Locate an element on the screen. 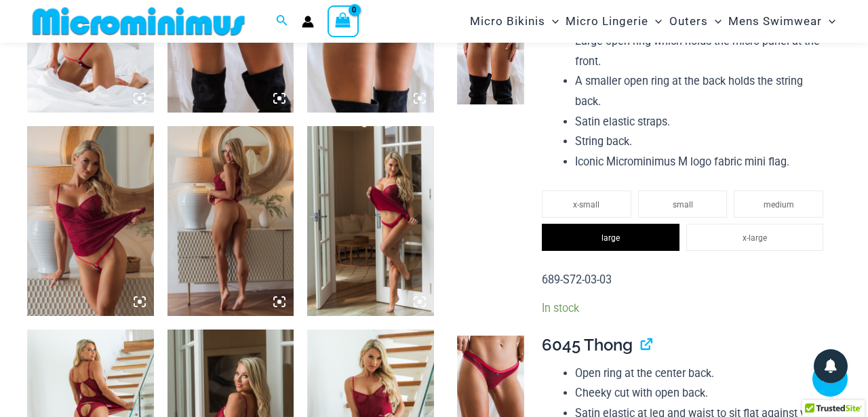 Image resolution: width=868 pixels, height=417 pixels. a: Account icon link is located at coordinates (308, 22).